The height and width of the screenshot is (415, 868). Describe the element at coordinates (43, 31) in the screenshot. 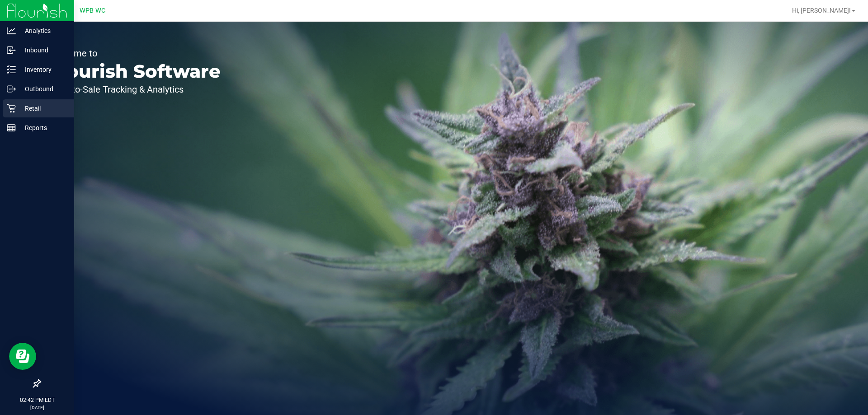

I see `p: Analytics` at that location.